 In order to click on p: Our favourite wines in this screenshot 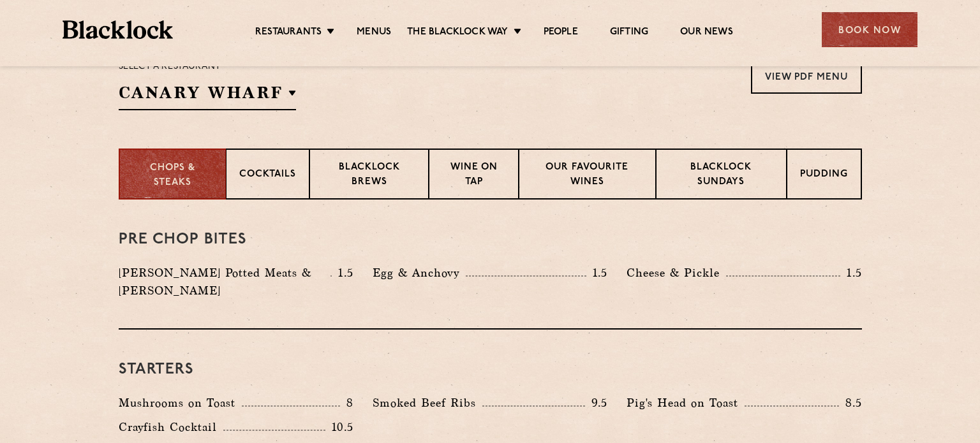, I will do `click(587, 176)`.